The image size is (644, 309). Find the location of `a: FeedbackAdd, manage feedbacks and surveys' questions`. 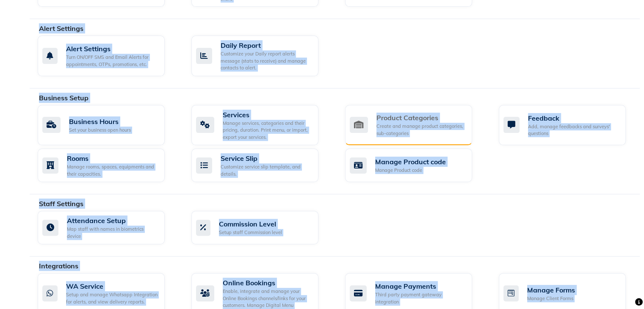

a: FeedbackAdd, manage feedbacks and surveys' questions is located at coordinates (569, 125).